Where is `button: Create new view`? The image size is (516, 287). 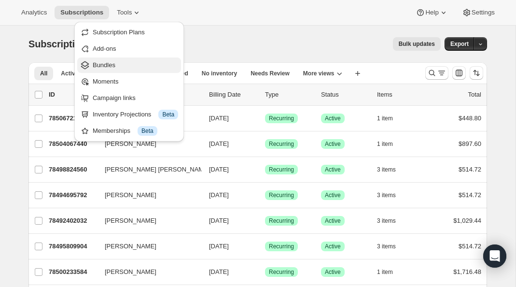 button: Create new view is located at coordinates (358, 73).